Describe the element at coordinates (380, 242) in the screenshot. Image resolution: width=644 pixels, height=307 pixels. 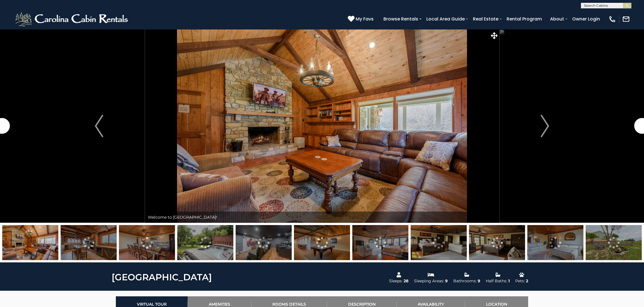
I see `img: 163277214` at that location.